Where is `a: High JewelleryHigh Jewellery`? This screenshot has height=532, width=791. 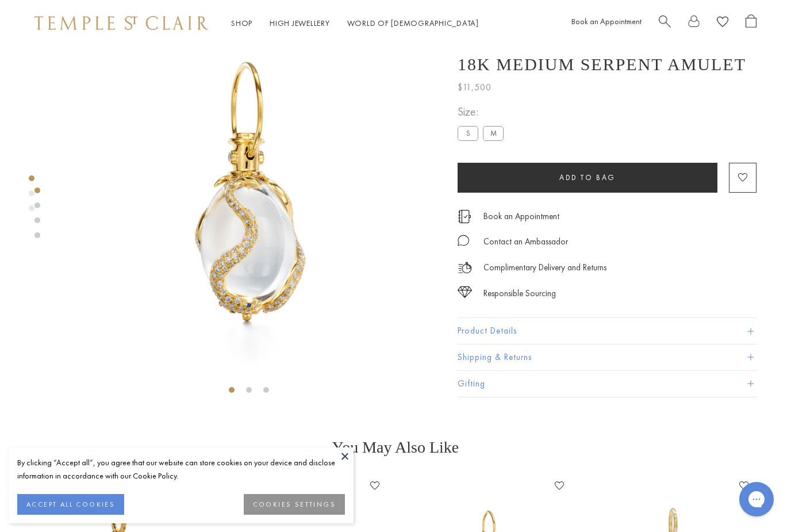
a: High JewelleryHigh Jewellery is located at coordinates (300, 23).